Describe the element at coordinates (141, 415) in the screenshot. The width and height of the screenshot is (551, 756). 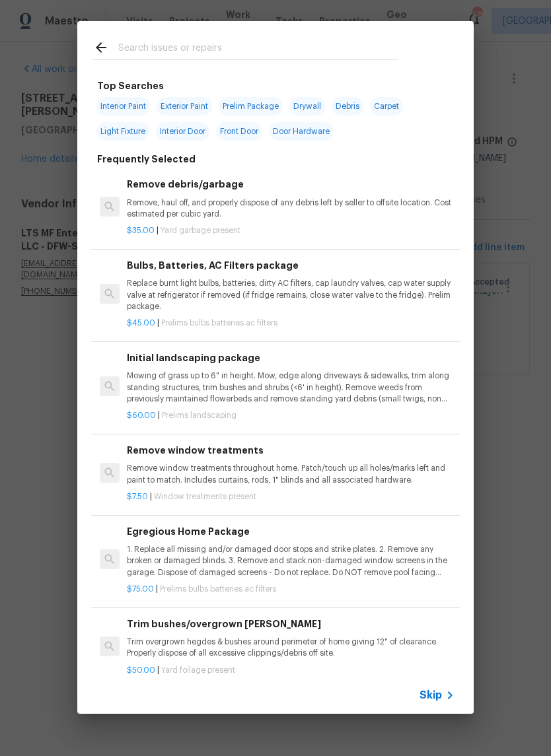
I see `span: $60.00` at that location.